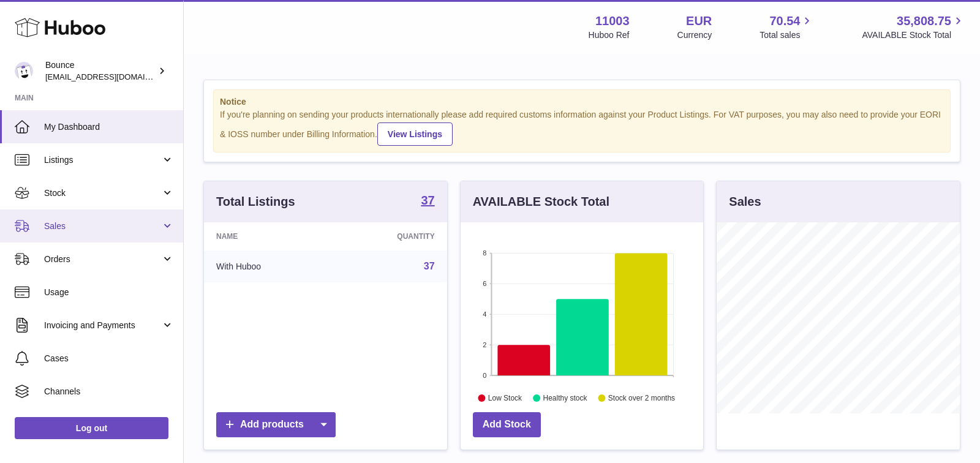 This screenshot has height=463, width=980. What do you see at coordinates (613, 21) in the screenshot?
I see `strong: 11003` at bounding box center [613, 21].